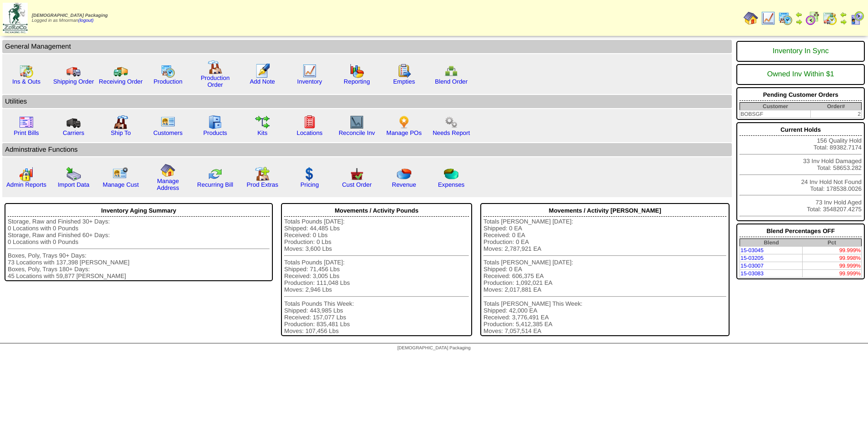 The image size is (868, 437). What do you see at coordinates (27, 174) in the screenshot?
I see `img: graph2.png` at bounding box center [27, 174].